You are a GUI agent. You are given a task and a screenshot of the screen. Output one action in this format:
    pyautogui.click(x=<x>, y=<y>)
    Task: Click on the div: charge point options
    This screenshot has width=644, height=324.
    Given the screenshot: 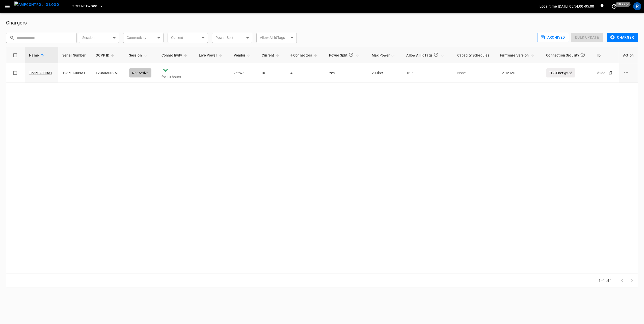 What is the action you would take?
    pyautogui.click(x=628, y=73)
    